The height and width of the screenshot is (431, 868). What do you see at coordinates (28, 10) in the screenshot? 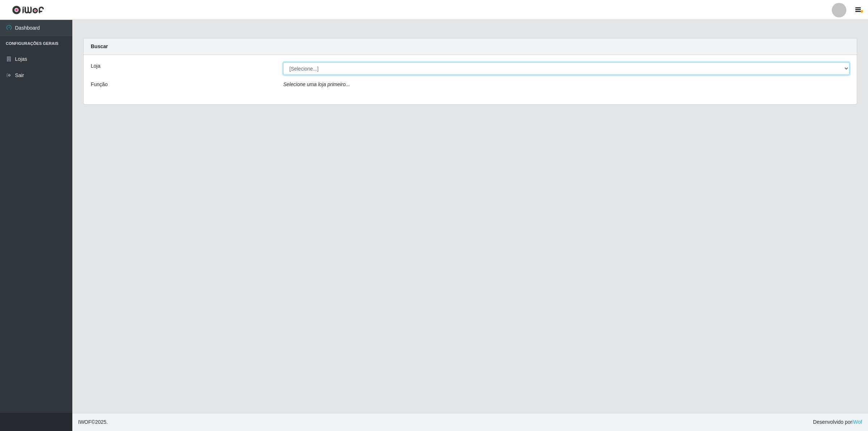
I see `img: CoreUI Logo` at bounding box center [28, 10].